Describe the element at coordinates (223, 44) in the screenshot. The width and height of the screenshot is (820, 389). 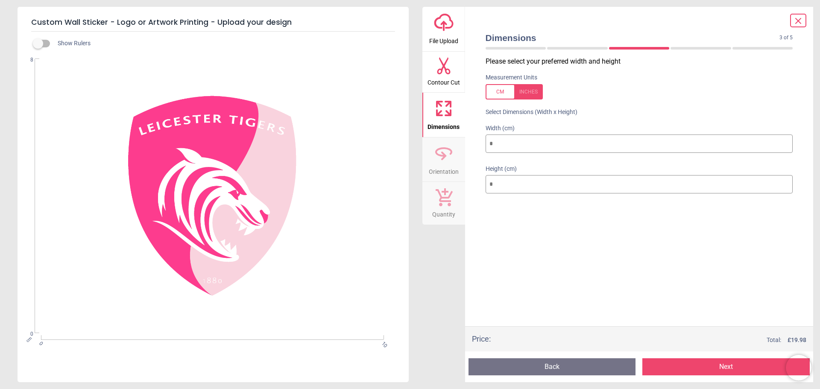
I see `div: Show Rulers` at that location.